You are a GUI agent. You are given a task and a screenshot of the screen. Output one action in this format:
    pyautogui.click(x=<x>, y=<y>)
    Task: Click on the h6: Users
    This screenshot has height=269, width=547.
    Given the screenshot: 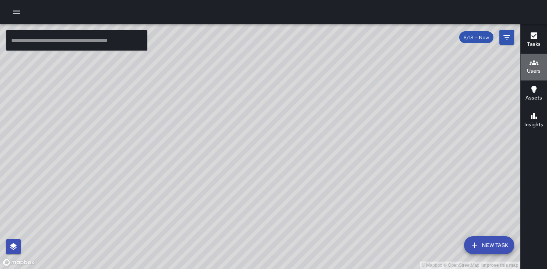 What is the action you would take?
    pyautogui.click(x=534, y=71)
    